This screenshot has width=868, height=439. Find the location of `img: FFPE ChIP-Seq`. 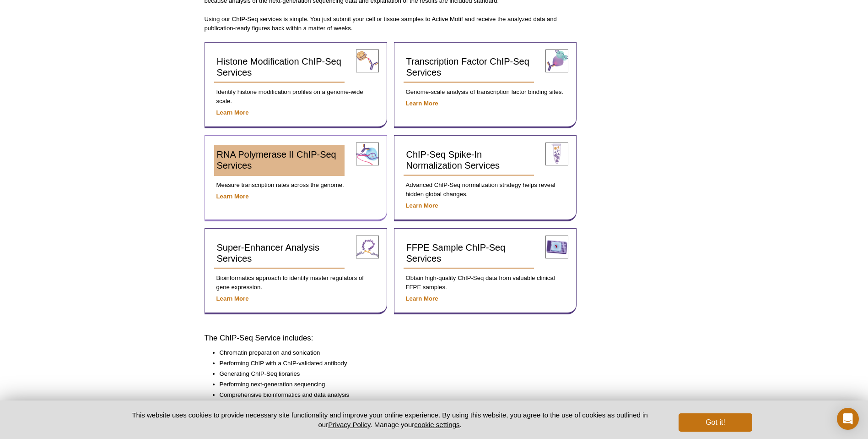

img: FFPE ChIP-Seq is located at coordinates (557, 247).